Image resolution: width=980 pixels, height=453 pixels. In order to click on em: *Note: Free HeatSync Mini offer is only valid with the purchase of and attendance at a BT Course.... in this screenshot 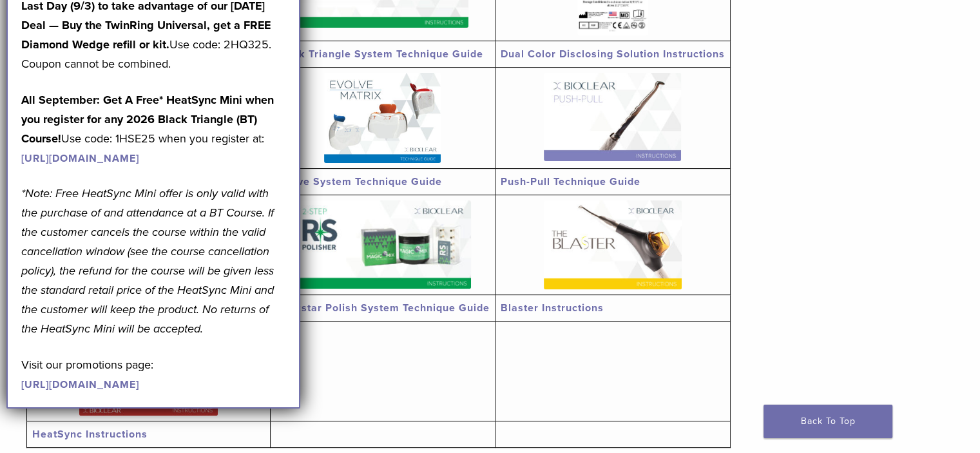, I will do `click(147, 261)`.